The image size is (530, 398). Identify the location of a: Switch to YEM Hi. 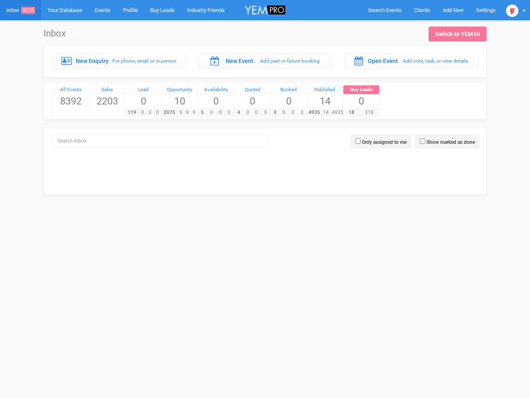
(458, 34).